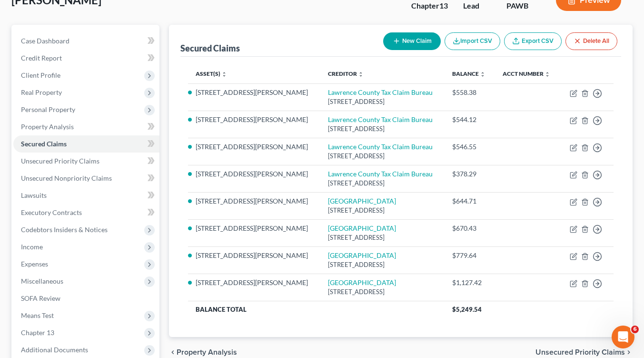  What do you see at coordinates (629, 352) in the screenshot?
I see `i: chevron_right` at bounding box center [629, 352].